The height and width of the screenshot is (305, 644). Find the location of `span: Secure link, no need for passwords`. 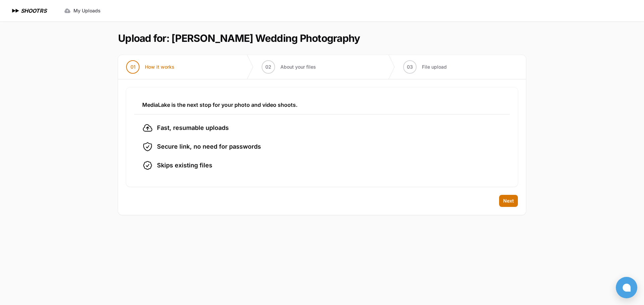

span: Secure link, no need for passwords is located at coordinates (209, 147).